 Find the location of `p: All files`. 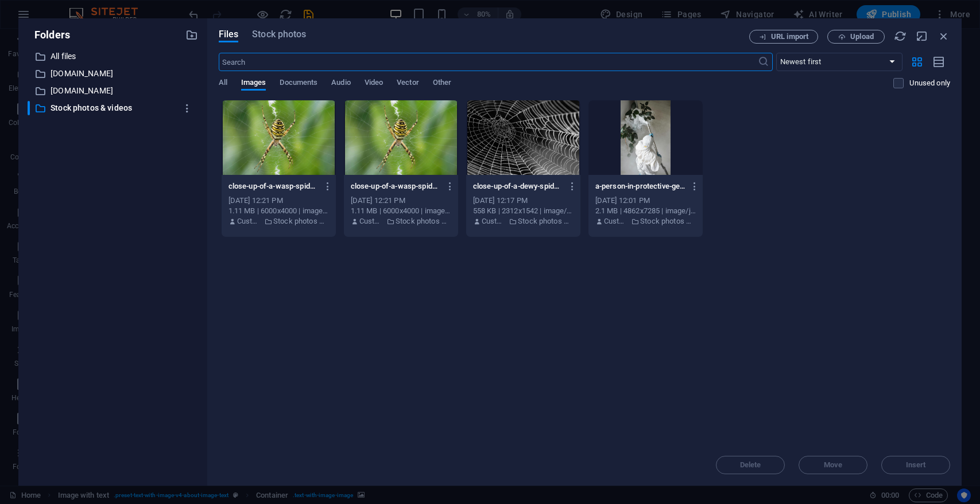

p: All files is located at coordinates (114, 56).